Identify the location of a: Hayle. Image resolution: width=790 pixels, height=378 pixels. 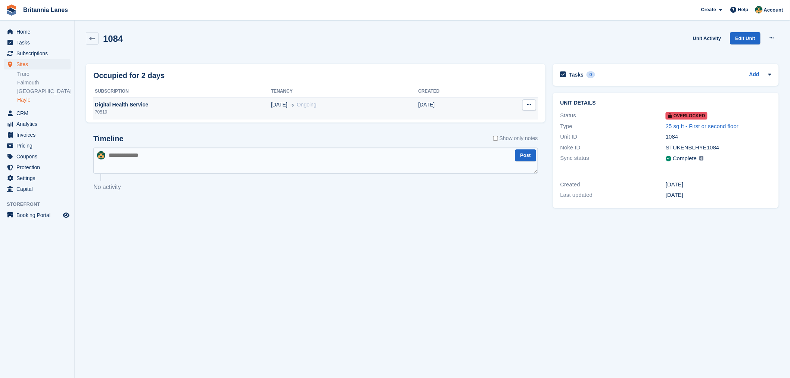
(44, 100).